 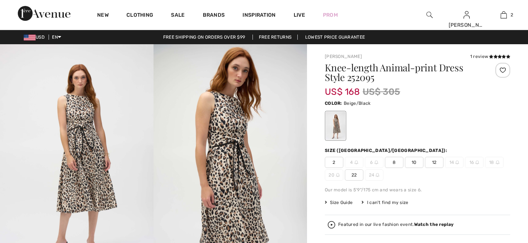 What do you see at coordinates (178, 16) in the screenshot?
I see `a: Sale` at bounding box center [178, 16].